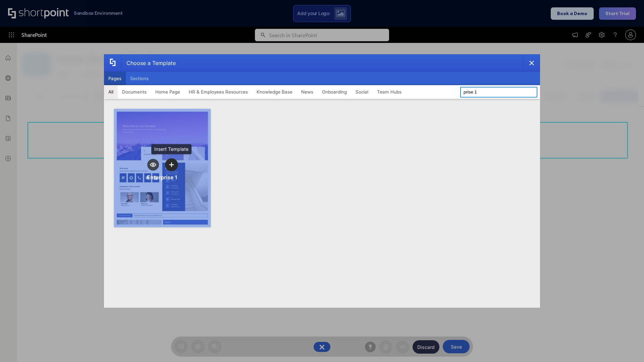  Describe the element at coordinates (498, 92) in the screenshot. I see `input: Search` at that location.